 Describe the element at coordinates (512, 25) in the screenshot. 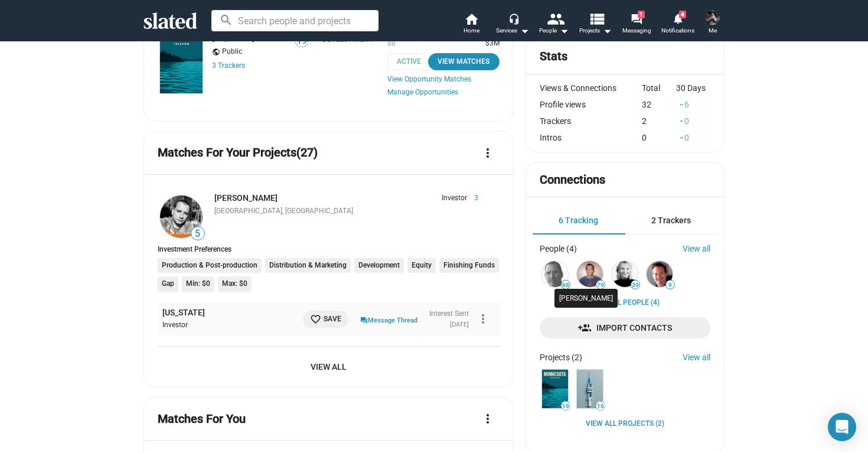

I see `button: Services` at that location.